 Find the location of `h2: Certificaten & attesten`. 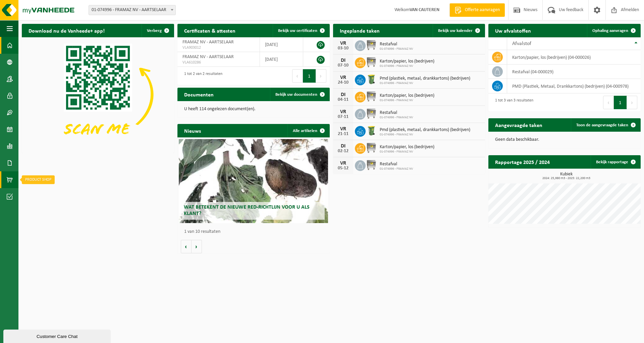

h2: Certificaten & attesten is located at coordinates (209, 30).